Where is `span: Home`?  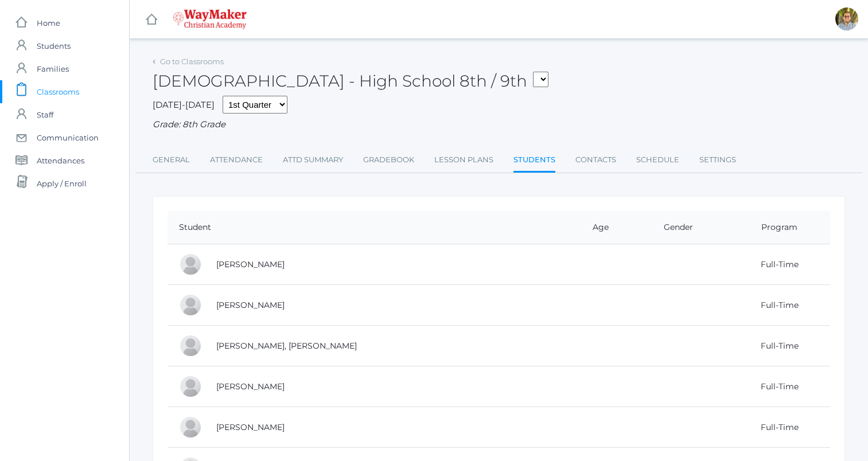 span: Home is located at coordinates (48, 23).